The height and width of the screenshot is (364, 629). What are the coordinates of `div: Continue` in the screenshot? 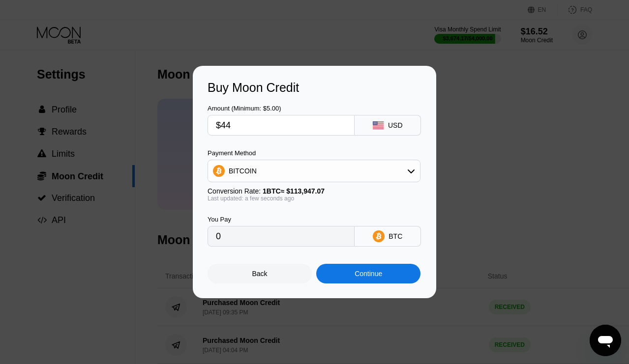 It's located at (368, 274).